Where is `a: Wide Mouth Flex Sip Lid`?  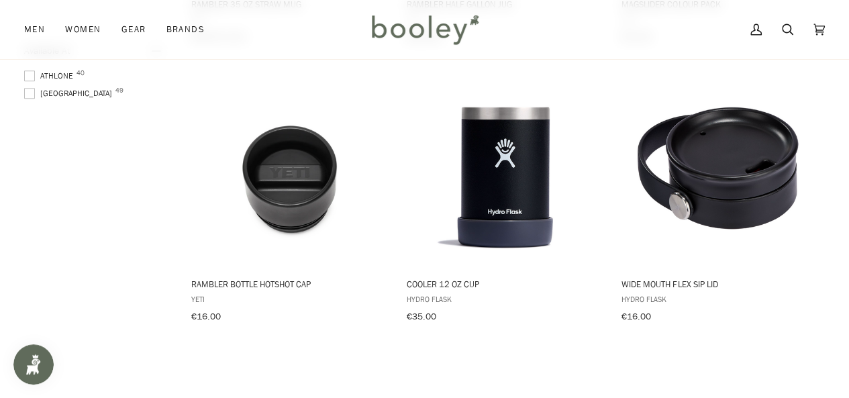 a: Wide Mouth Flex Sip Lid is located at coordinates (720, 197).